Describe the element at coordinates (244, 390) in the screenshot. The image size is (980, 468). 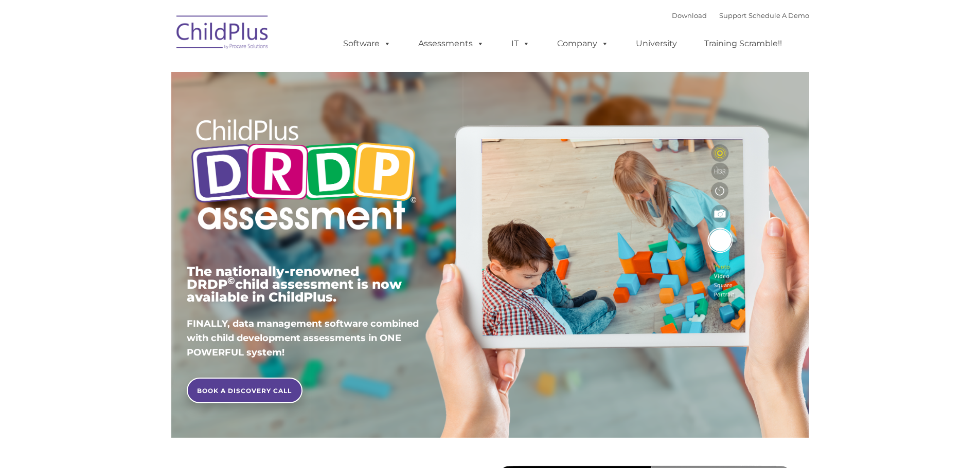
I see `a: BOOK A DISCOVERY CALL` at that location.